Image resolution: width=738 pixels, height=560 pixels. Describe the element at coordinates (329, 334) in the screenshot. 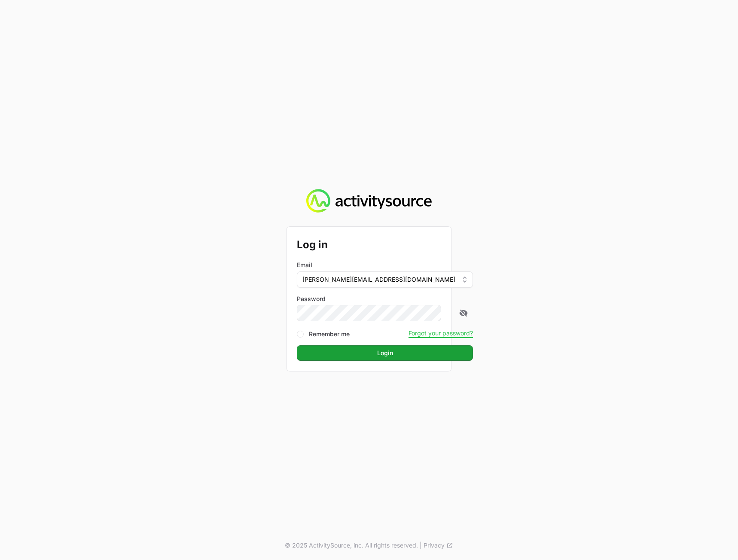

I see `label: Remember me` at that location.